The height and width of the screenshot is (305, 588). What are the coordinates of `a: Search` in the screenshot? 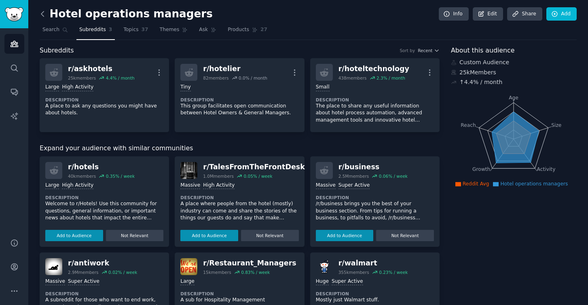 It's located at (55, 32).